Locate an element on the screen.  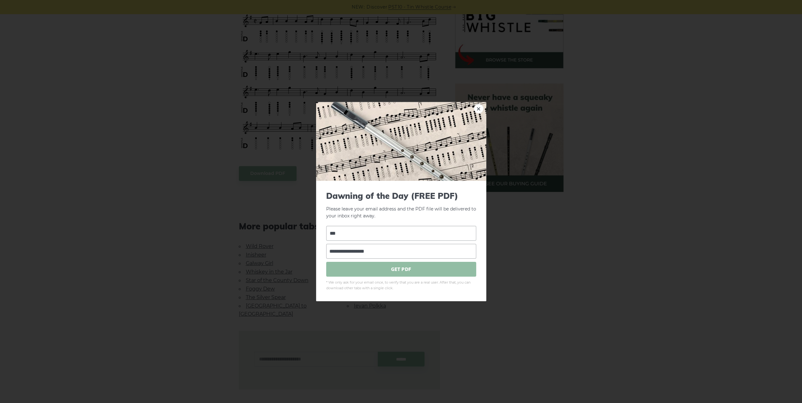
img: Tin Whistle Tab Preview is located at coordinates (401, 141).